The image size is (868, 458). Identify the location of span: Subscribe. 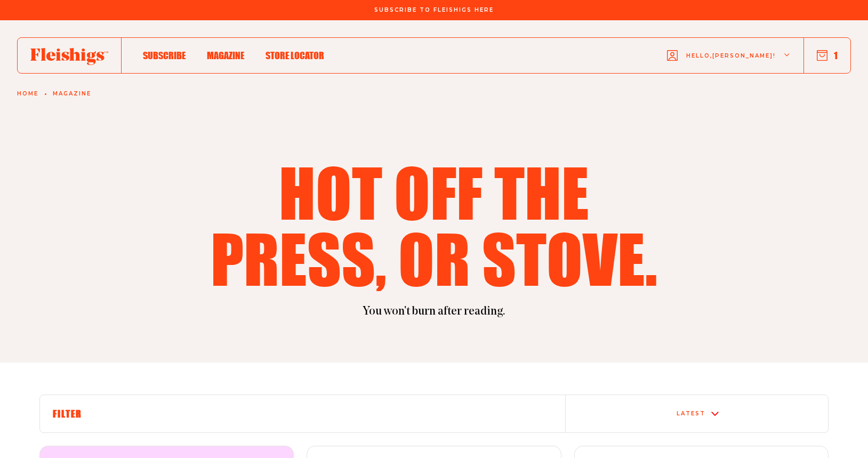
(164, 55).